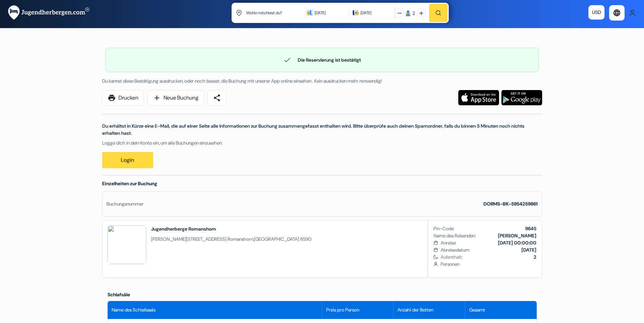 Image resolution: width=644 pixels, height=323 pixels. Describe the element at coordinates (535, 257) in the screenshot. I see `b: 2` at that location.